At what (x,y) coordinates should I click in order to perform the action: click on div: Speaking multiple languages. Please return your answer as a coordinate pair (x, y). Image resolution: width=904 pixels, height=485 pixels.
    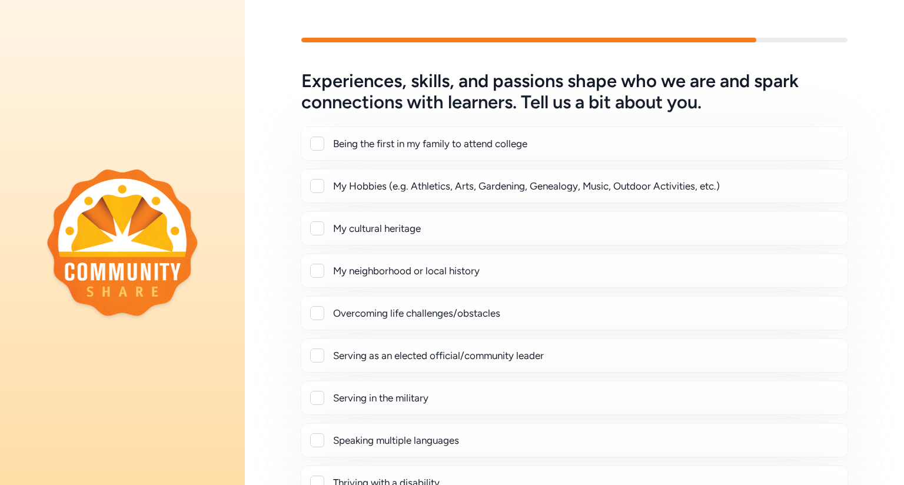
    Looking at the image, I should click on (585, 440).